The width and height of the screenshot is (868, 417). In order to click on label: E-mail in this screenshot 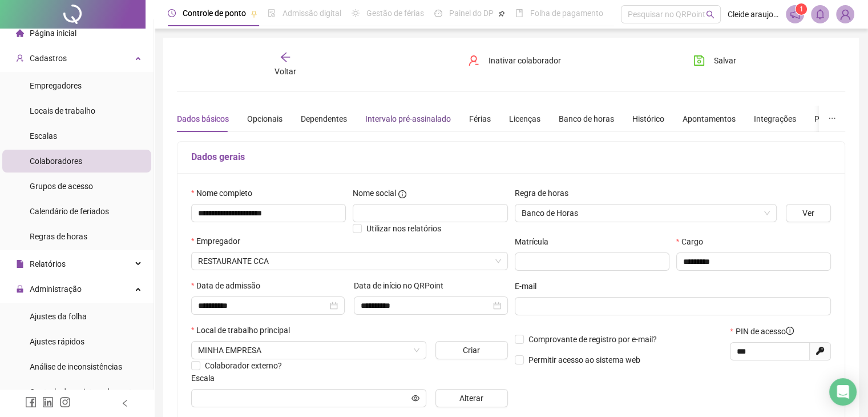, I will do `click(529, 286)`.